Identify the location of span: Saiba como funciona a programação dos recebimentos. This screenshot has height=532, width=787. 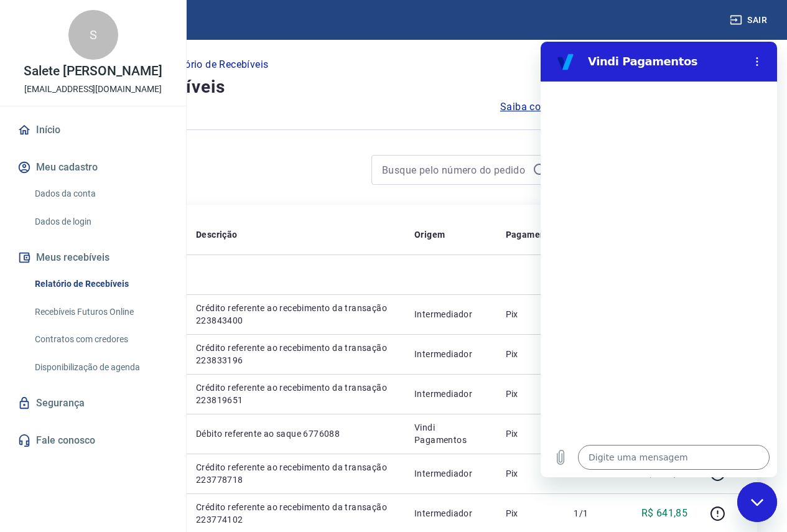
(628, 107).